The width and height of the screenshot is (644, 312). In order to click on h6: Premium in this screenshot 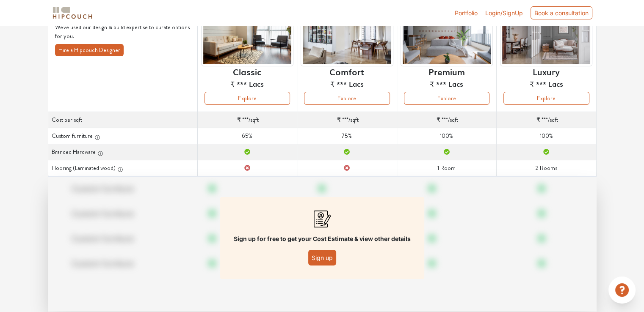, I will do `click(447, 71)`.